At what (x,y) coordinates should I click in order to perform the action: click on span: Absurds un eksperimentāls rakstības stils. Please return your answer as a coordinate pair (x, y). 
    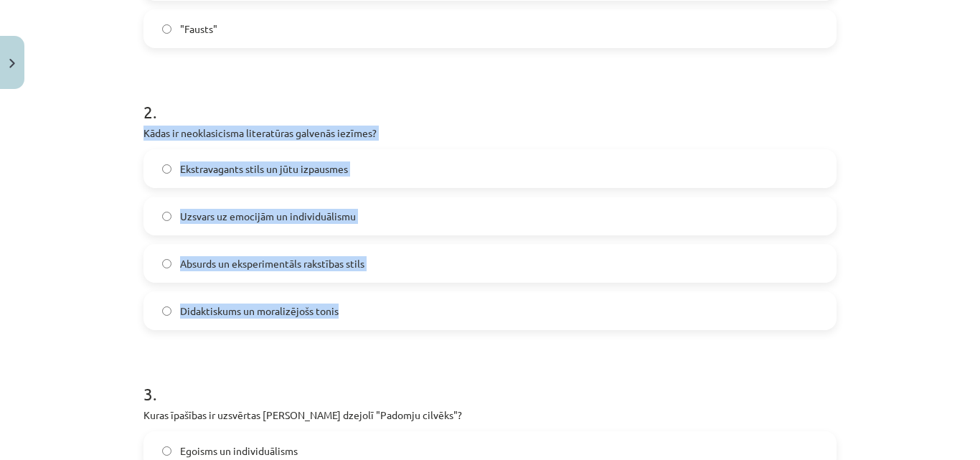
    Looking at the image, I should click on (272, 264).